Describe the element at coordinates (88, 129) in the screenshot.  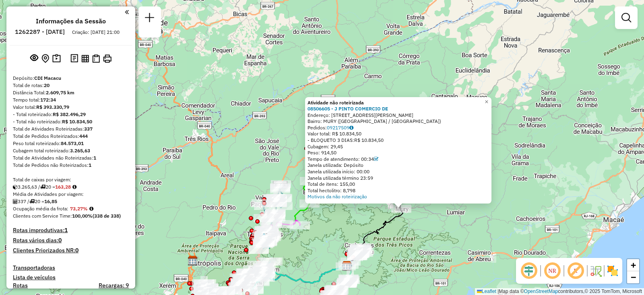
I see `strong: 337` at that location.